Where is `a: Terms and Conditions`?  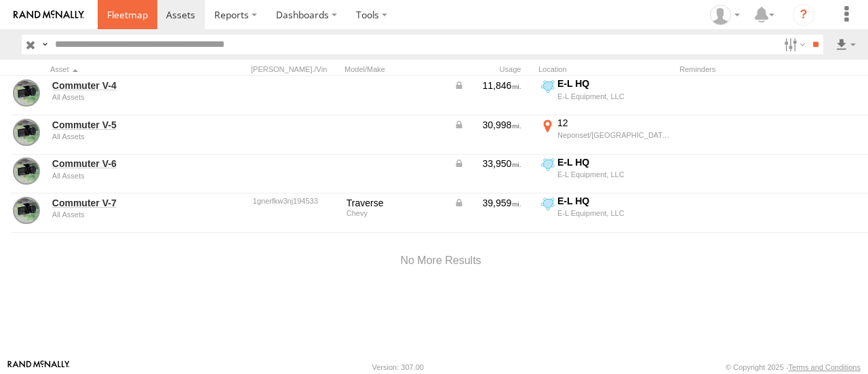 a: Terms and Conditions is located at coordinates (824, 367).